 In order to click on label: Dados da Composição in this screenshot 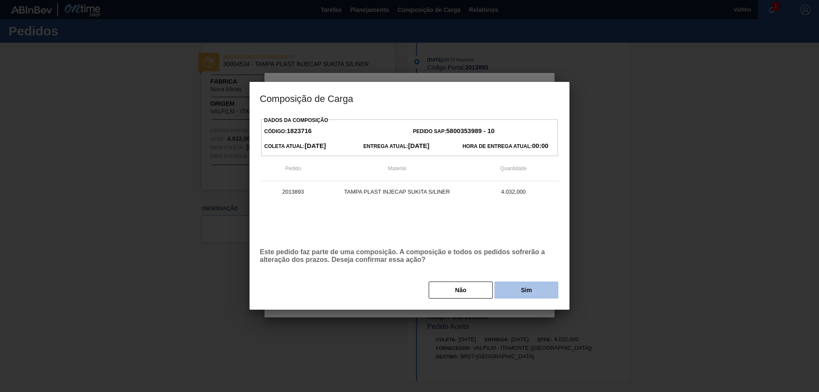, I will do `click(296, 120)`.